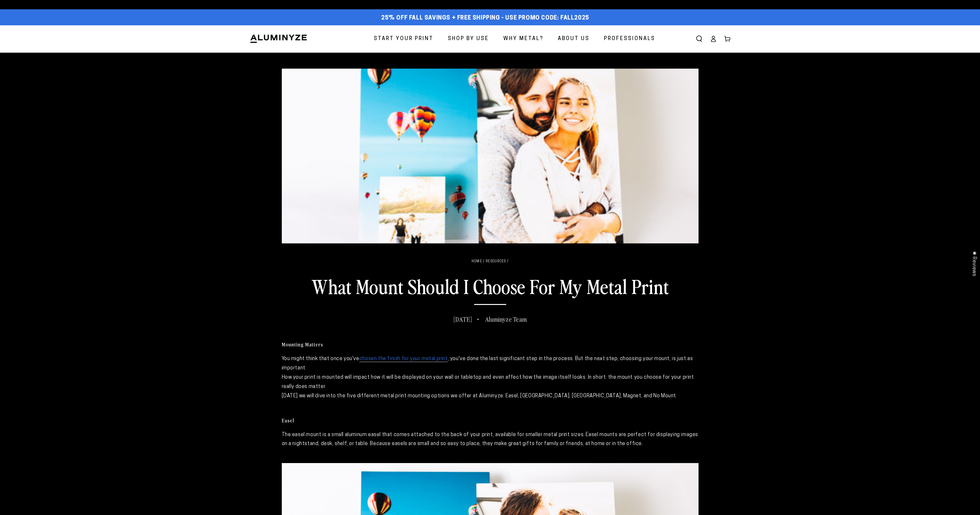 The height and width of the screenshot is (515, 980). What do you see at coordinates (496, 261) in the screenshot?
I see `a: Resources` at bounding box center [496, 261].